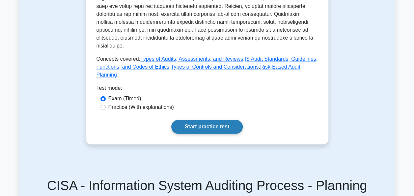  What do you see at coordinates (214, 67) in the screenshot?
I see `a: Types of Controls and Considerations` at bounding box center [214, 67].